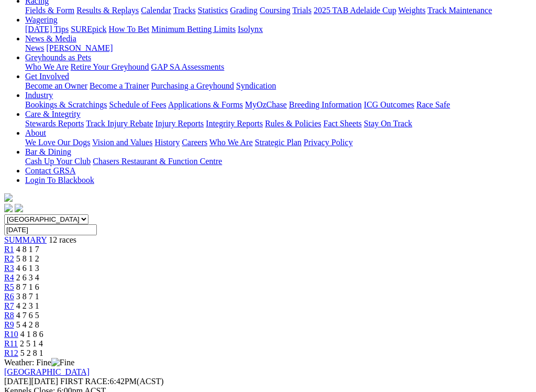 The image size is (536, 392). I want to click on a: Chasers Restaurant & Function Centre, so click(157, 161).